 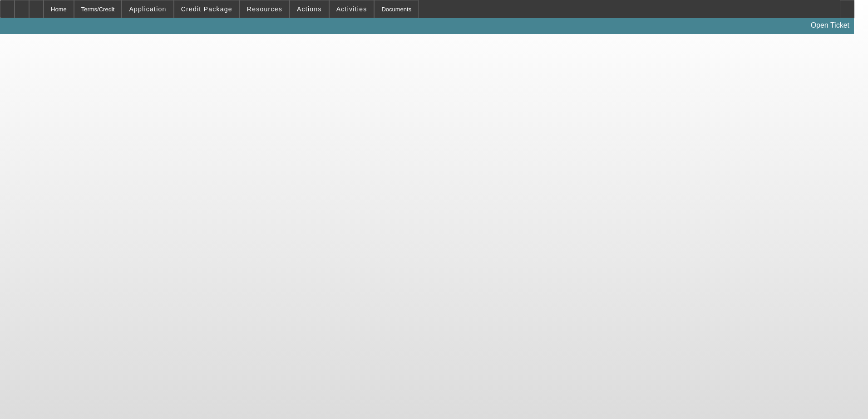 What do you see at coordinates (264, 9) in the screenshot?
I see `button: Resources` at bounding box center [264, 9].